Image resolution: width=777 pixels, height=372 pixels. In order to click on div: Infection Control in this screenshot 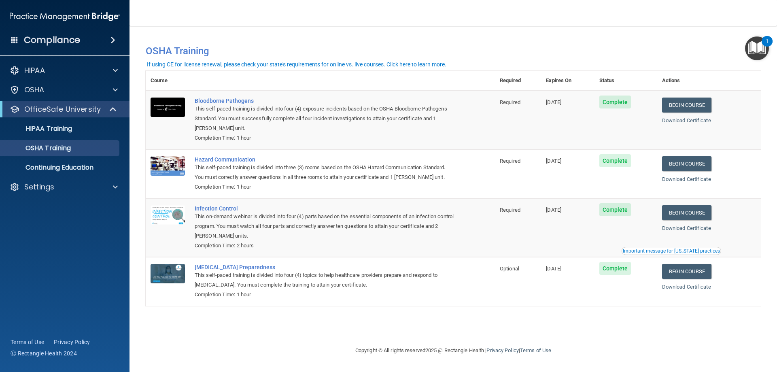, I will do `click(325, 208)`.